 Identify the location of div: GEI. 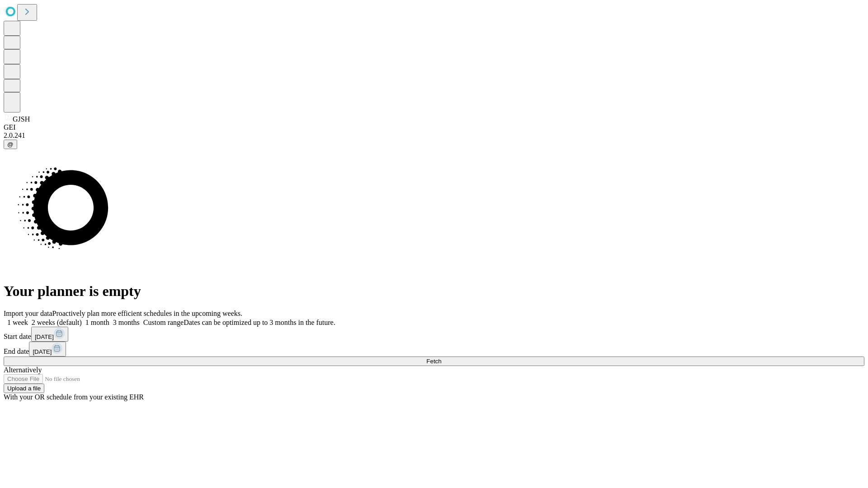
(434, 128).